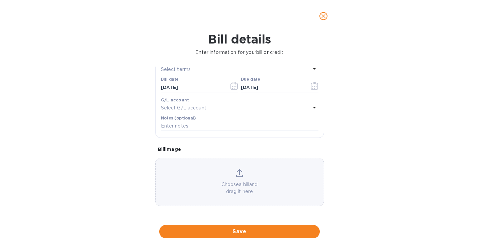  Describe the element at coordinates (184, 108) in the screenshot. I see `p: Select G/L account` at that location.